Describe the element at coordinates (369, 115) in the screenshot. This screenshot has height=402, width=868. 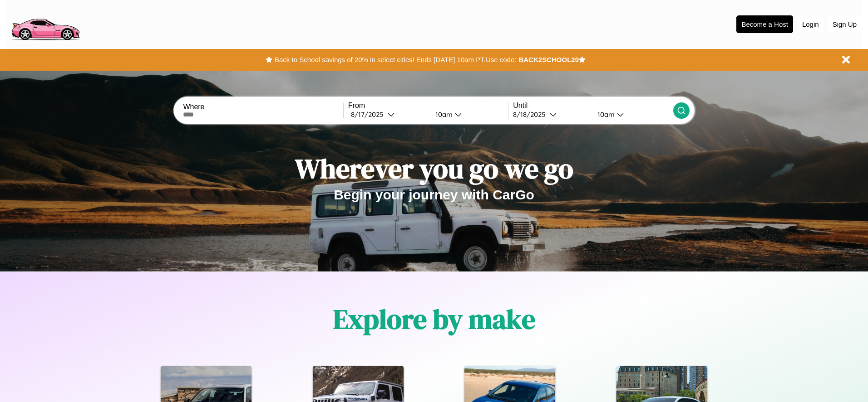
I see `div: 8 / 17 / 2025` at that location.